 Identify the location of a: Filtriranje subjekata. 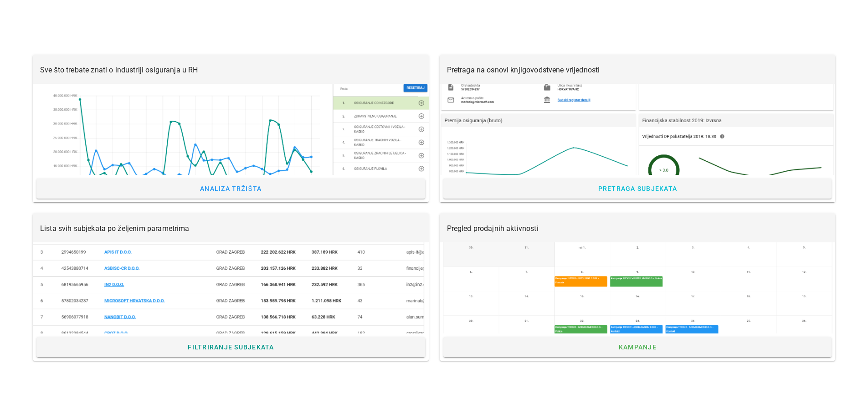
(230, 347).